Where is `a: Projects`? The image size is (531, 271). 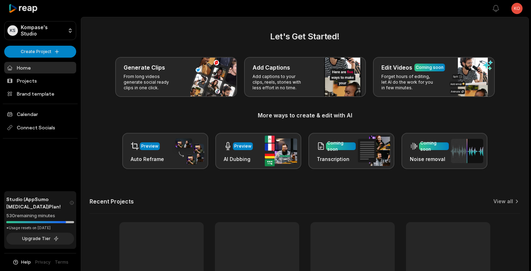 a: Projects is located at coordinates (40, 80).